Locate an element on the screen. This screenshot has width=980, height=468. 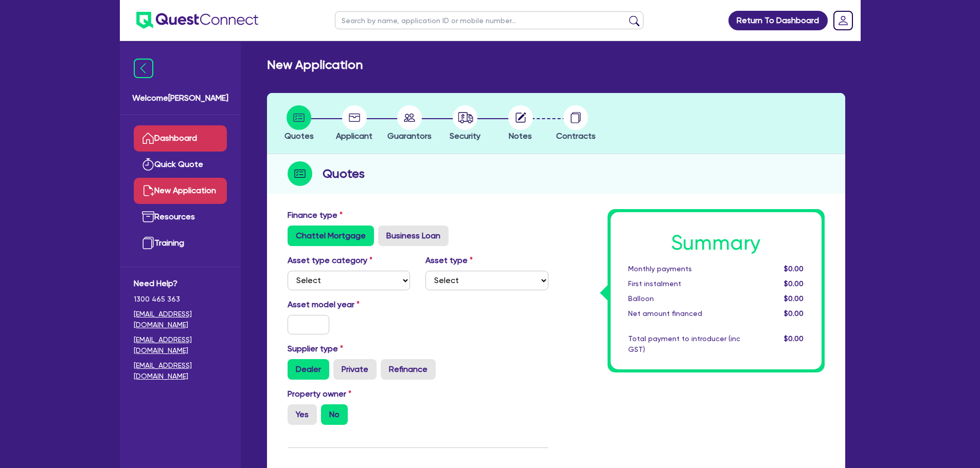
span: Applicant is located at coordinates (354, 136).